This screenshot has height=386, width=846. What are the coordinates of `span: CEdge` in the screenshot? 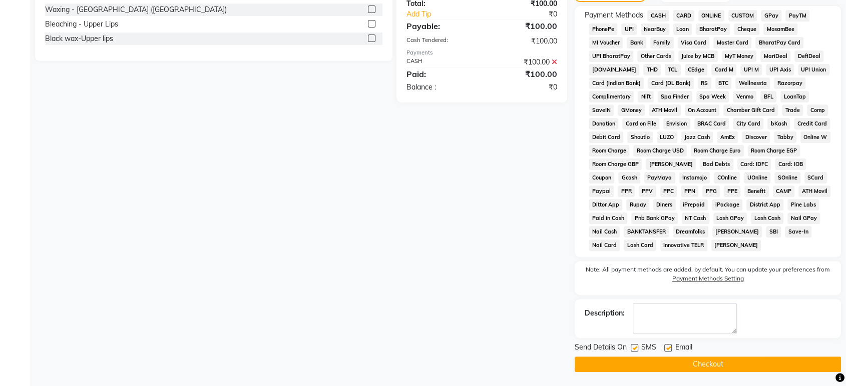 It's located at (696, 70).